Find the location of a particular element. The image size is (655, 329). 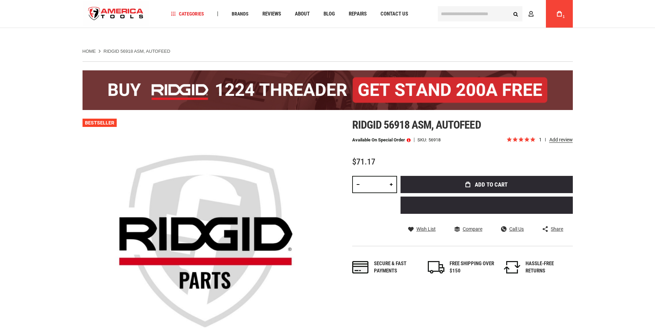

img: shipping is located at coordinates (436, 267).